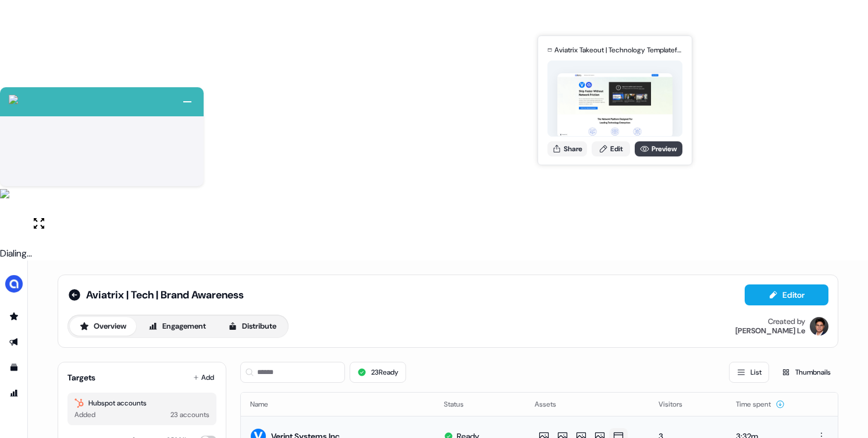 The height and width of the screenshot is (438, 868). Describe the element at coordinates (164, 295) in the screenshot. I see `span: Aviatrix | Tech | Brand Awareness` at that location.